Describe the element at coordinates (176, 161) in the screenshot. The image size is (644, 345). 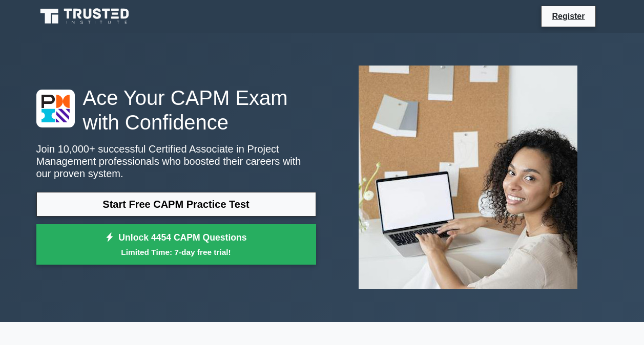
I see `p: Join 10,000+ successful Certified Associate in Project Management professionals who boosted their...` at that location.